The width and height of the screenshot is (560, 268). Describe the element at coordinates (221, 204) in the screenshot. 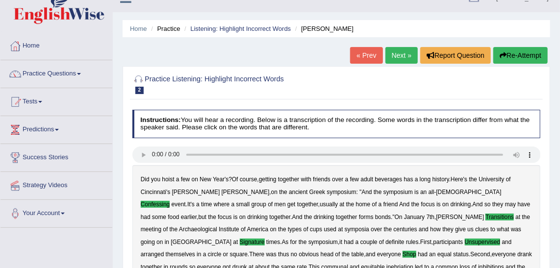

I see `b: where` at that location.